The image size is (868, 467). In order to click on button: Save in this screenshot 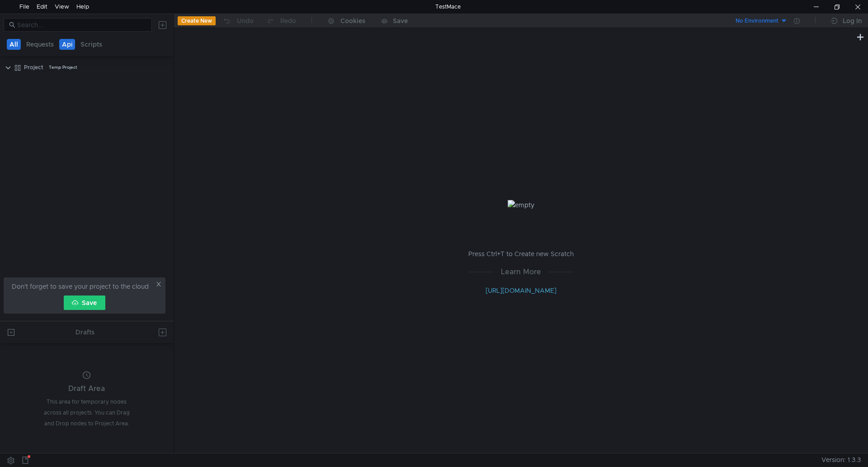, I will do `click(84, 303)`.